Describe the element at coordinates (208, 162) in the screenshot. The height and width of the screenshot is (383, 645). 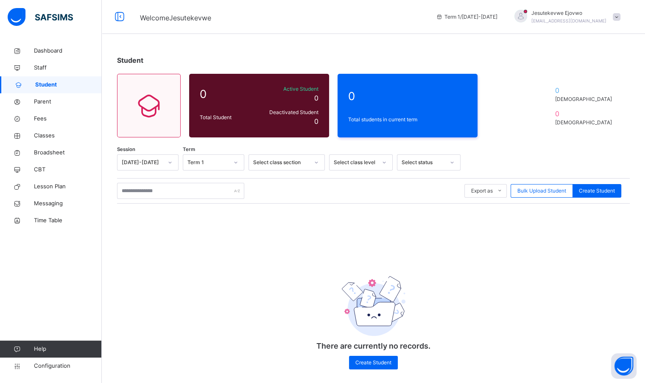
I see `div: Term 1` at that location.